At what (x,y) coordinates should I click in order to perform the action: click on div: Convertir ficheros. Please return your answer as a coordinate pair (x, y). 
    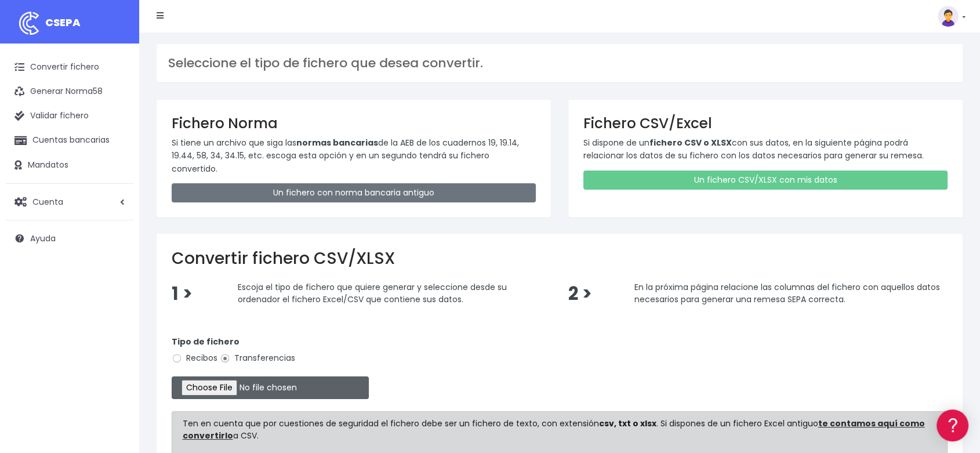
    Looking at the image, I should click on (116, 134).